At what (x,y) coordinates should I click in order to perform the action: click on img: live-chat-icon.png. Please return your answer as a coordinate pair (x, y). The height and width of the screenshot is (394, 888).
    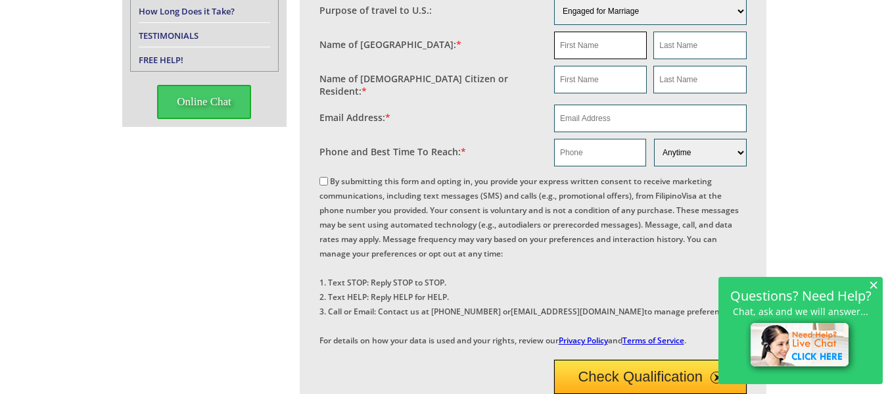
    Looking at the image, I should click on (801, 346).